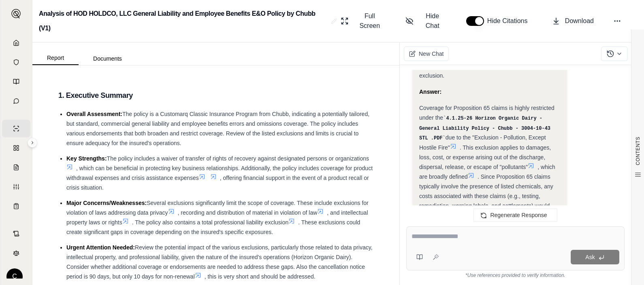  Describe the element at coordinates (485, 128) in the screenshot. I see `code: 4.1.25-26 Horizon Organic Dairy - General Liability Policy - Chubb - 3004-10-43 STL .PDF` at that location.